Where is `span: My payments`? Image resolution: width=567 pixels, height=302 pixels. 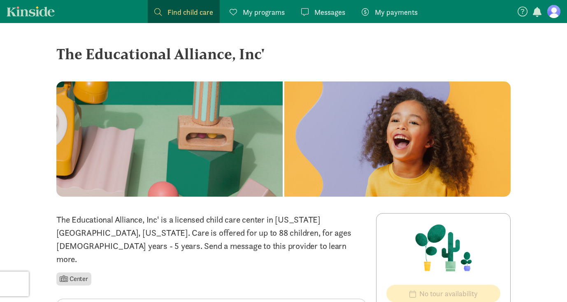
span: My payments is located at coordinates (397, 12).